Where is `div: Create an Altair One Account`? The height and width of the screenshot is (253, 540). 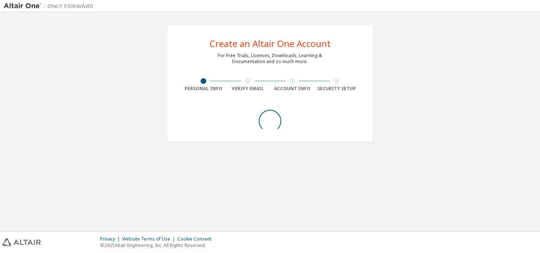
div: Create an Altair One Account is located at coordinates (270, 44).